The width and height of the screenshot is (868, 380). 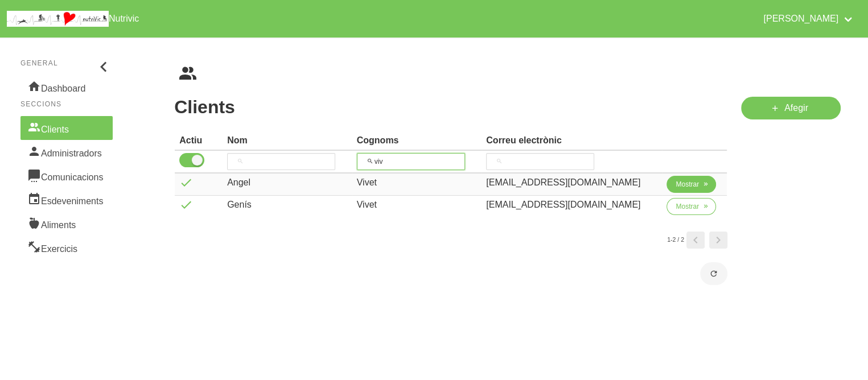 What do you see at coordinates (451, 107) in the screenshot?
I see `h1: Clients` at bounding box center [451, 107].